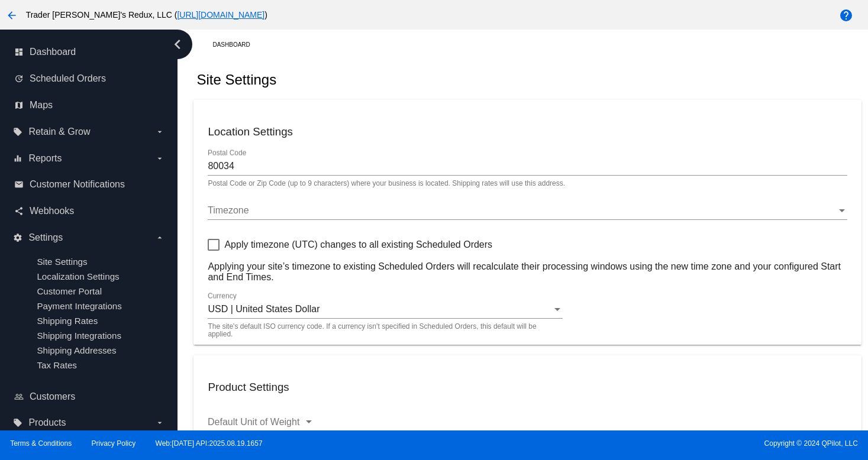 This screenshot has height=460, width=868. I want to click on a: Shipping Addresses, so click(76, 350).